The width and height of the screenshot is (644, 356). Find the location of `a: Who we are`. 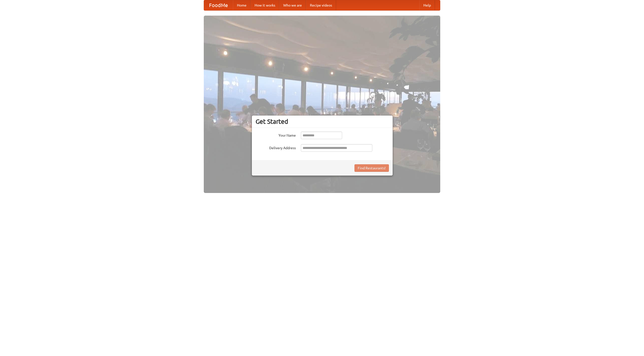

a: Who we are is located at coordinates (293, 5).